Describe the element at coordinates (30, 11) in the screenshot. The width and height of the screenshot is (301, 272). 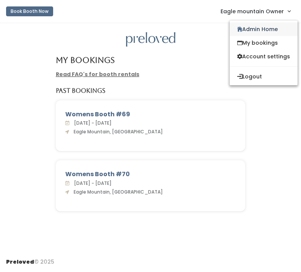
I see `button: Book Booth Now` at that location.